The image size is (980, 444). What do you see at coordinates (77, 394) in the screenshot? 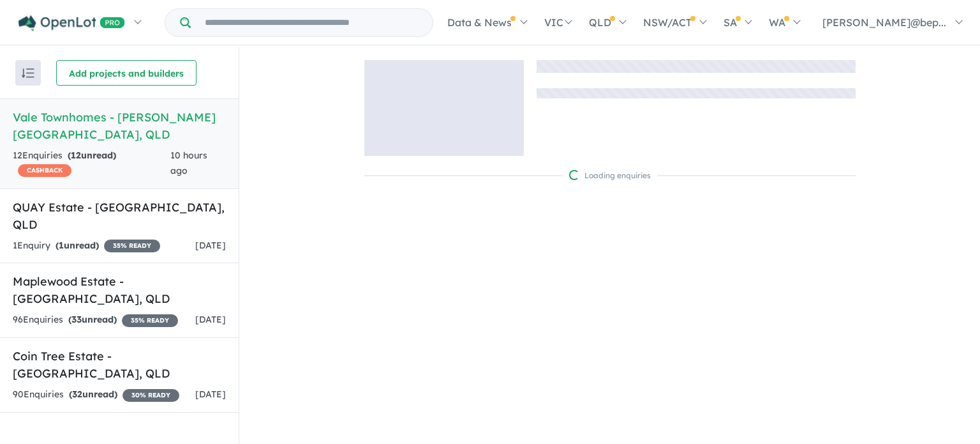
I see `span: 32` at bounding box center [77, 394].